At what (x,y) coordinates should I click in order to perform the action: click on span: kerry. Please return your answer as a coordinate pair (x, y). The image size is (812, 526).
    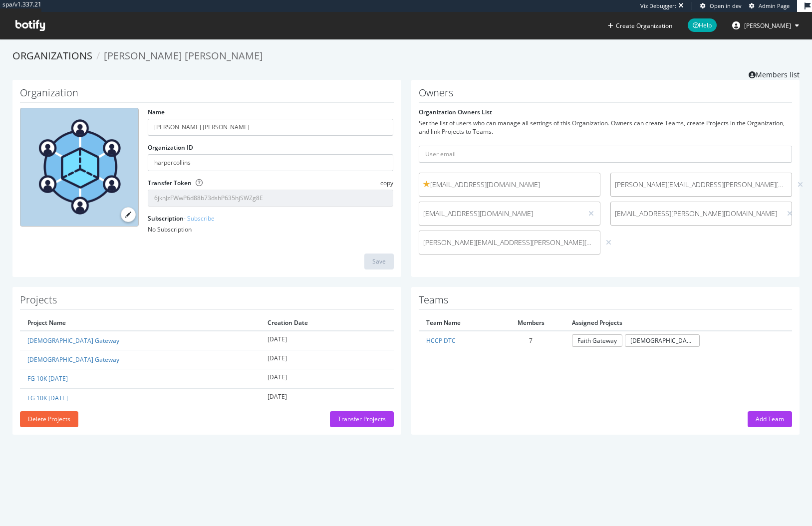
    Looking at the image, I should click on (768, 25).